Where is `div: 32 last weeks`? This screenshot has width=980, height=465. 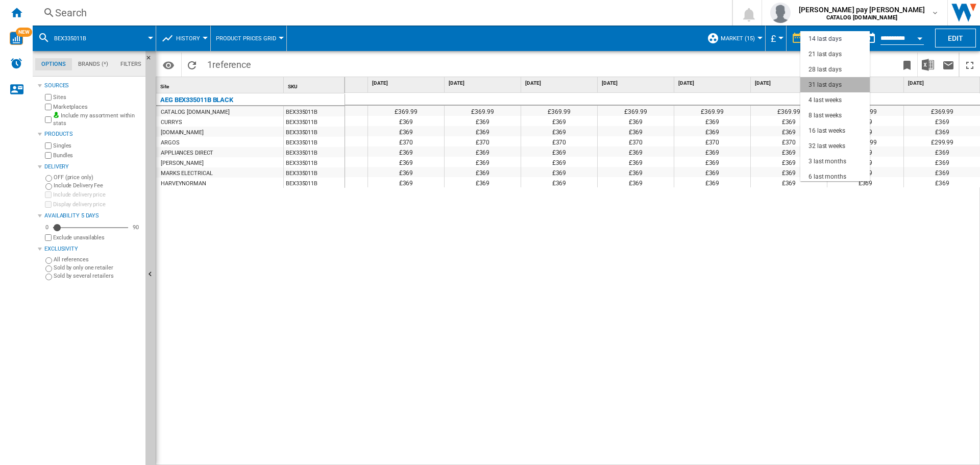 div: 32 last weeks is located at coordinates (827, 146).